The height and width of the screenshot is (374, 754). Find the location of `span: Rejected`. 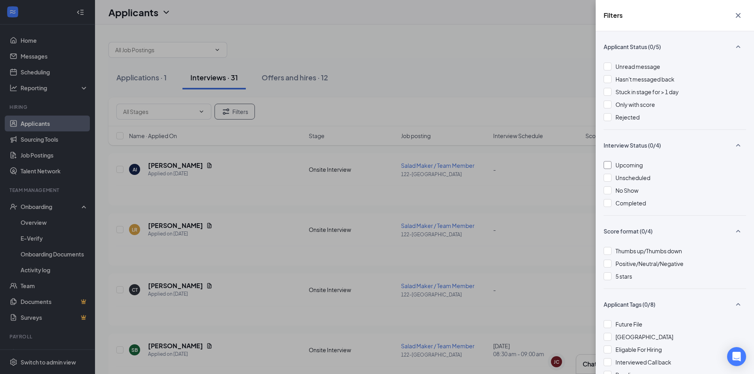

span: Rejected is located at coordinates (628, 117).